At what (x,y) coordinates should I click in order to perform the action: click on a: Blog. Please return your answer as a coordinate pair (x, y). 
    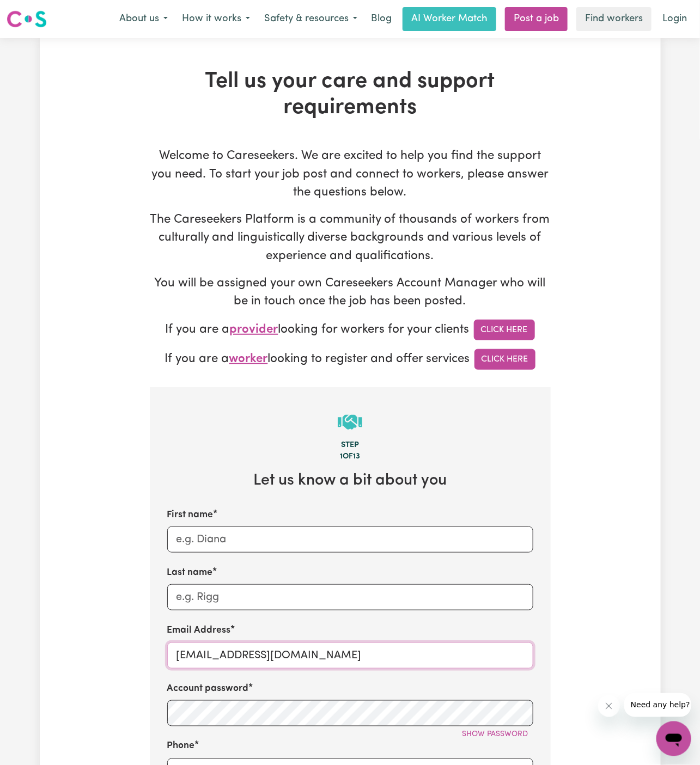
    Looking at the image, I should click on (381, 19).